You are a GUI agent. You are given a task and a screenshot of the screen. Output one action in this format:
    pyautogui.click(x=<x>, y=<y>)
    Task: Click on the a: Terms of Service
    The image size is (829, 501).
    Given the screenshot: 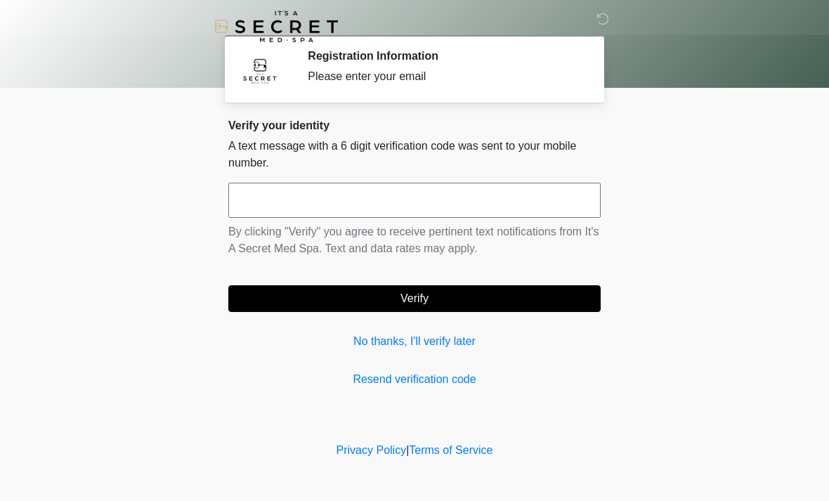 What is the action you would take?
    pyautogui.click(x=450, y=449)
    